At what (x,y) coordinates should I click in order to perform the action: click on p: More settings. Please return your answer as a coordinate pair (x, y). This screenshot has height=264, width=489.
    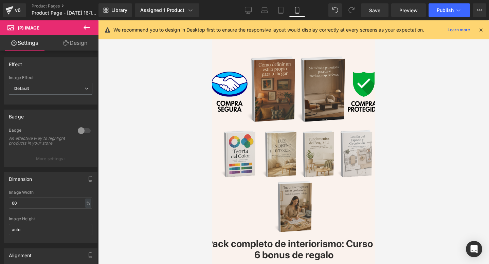
    Looking at the image, I should click on (50, 159).